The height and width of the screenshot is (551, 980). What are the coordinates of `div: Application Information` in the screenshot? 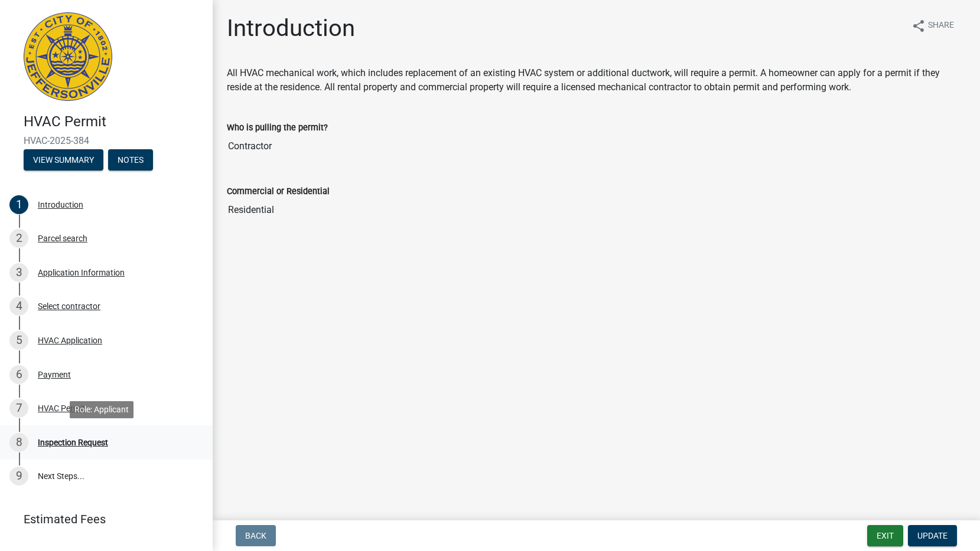 It's located at (81, 273).